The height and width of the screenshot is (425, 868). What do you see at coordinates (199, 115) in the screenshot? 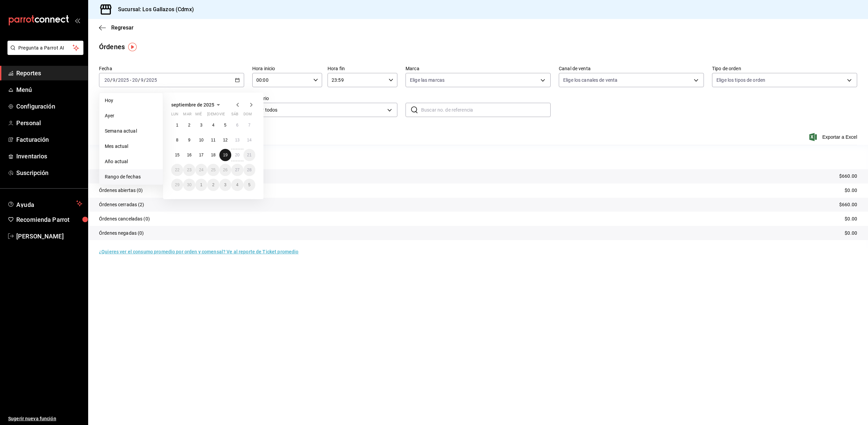
I see `abbr: miércoles` at bounding box center [199, 115].